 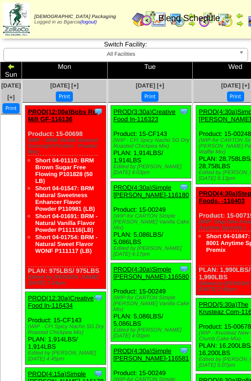 I want to click on img: arrowleft.gif, so click(x=11, y=67).